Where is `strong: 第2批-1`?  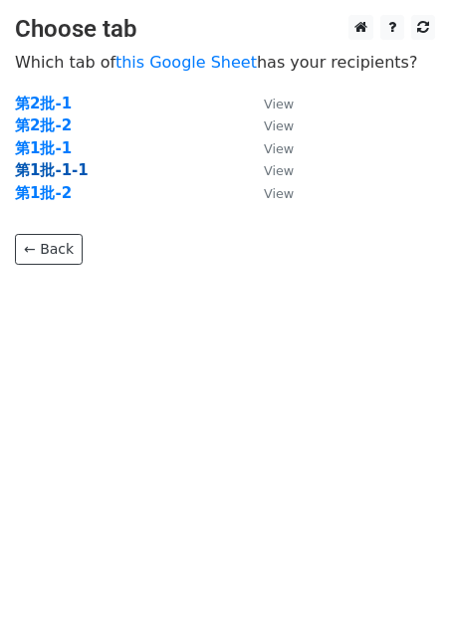 strong: 第2批-1 is located at coordinates (43, 104).